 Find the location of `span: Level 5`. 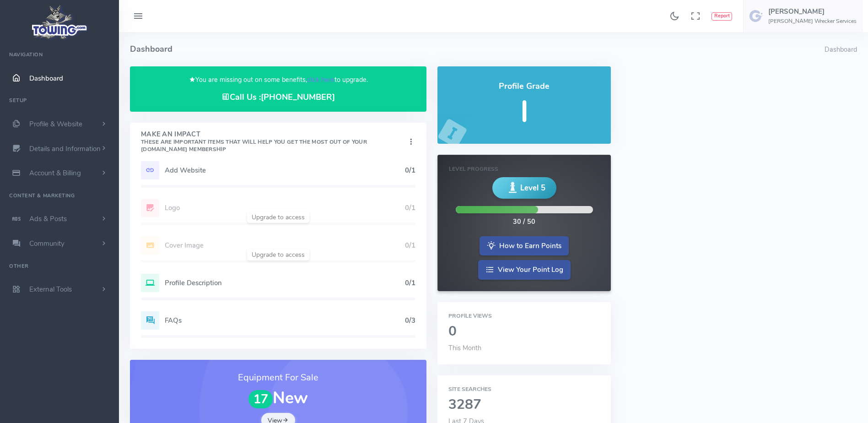

span: Level 5 is located at coordinates (532, 188).